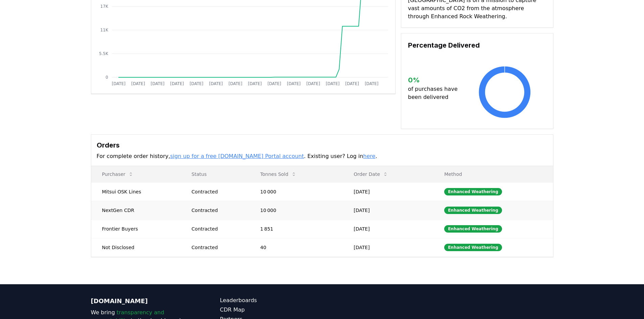 This screenshot has height=319, width=644. What do you see at coordinates (278, 174) in the screenshot?
I see `button: Tonnes Sold` at bounding box center [278, 174].